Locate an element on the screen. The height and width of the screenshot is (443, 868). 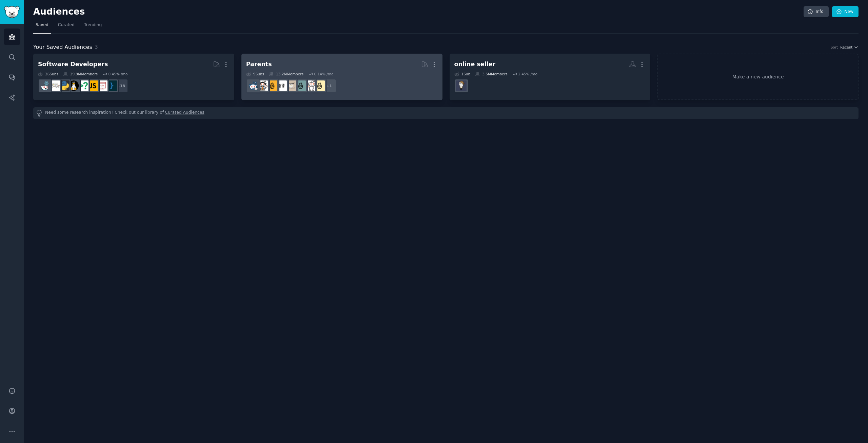
span: Recent is located at coordinates (846, 47).